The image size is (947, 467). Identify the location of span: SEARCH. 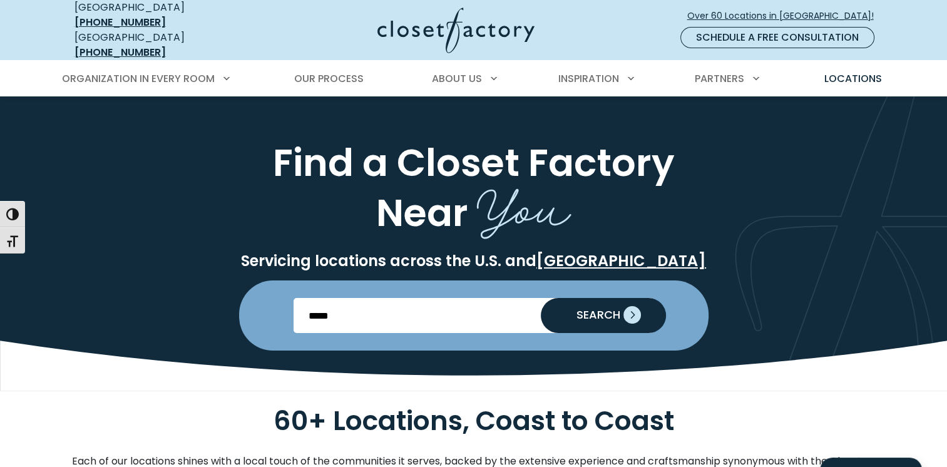
(593, 315).